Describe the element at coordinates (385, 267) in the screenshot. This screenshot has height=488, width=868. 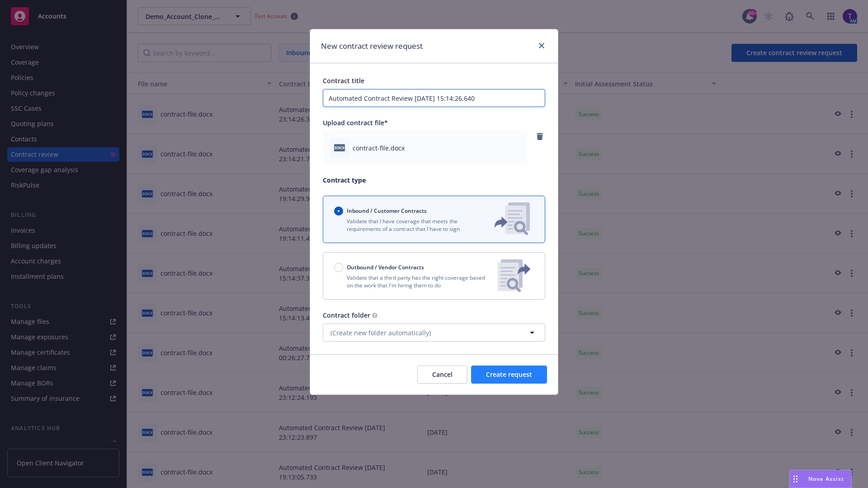
I see `span: Outbound / Vendor Contracts` at that location.